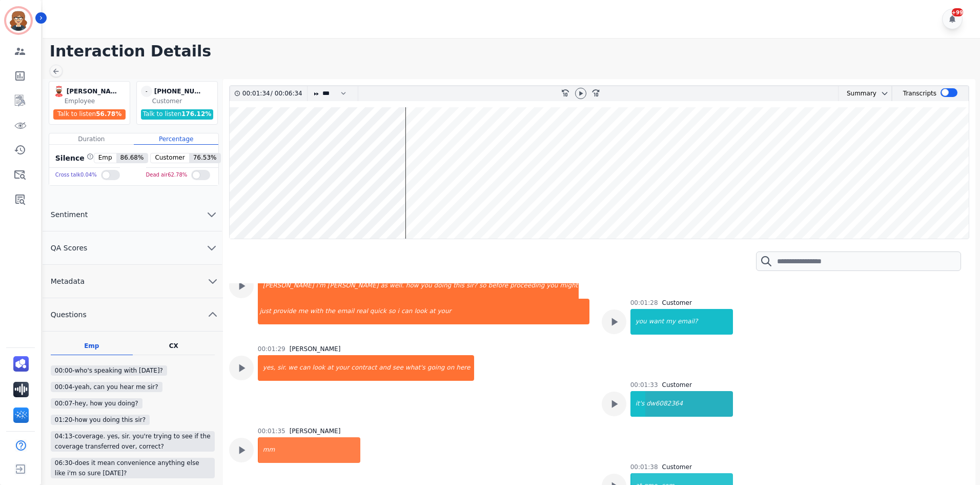  What do you see at coordinates (76, 175) in the screenshot?
I see `div: Cross talk 0.04 %` at bounding box center [76, 175].